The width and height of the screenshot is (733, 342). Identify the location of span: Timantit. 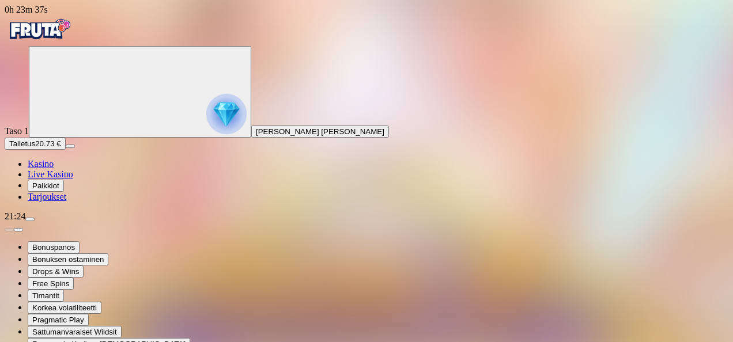
(46, 296).